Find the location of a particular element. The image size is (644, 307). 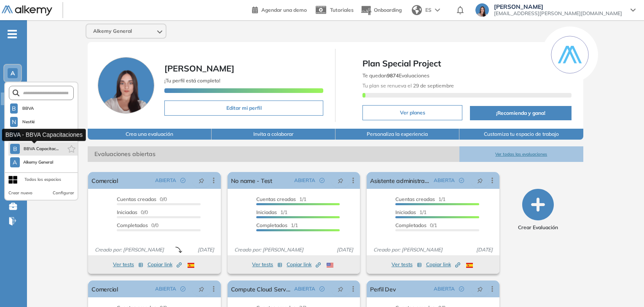

button: Editar mi perfil is located at coordinates (244, 108).